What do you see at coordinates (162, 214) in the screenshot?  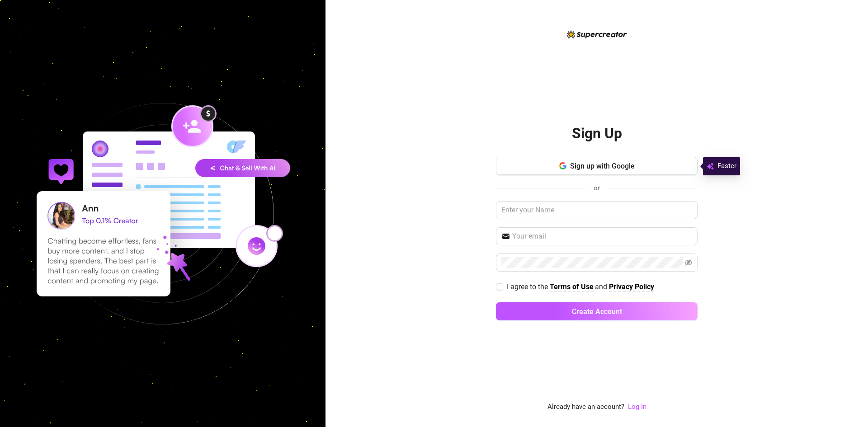 I see `img: signup-background-D0MIrEPF.svg` at bounding box center [162, 214].